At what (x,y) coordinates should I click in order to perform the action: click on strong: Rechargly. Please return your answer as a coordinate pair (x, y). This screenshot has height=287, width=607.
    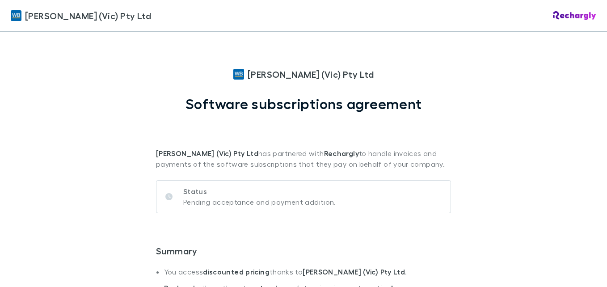
    Looking at the image, I should click on (342, 153).